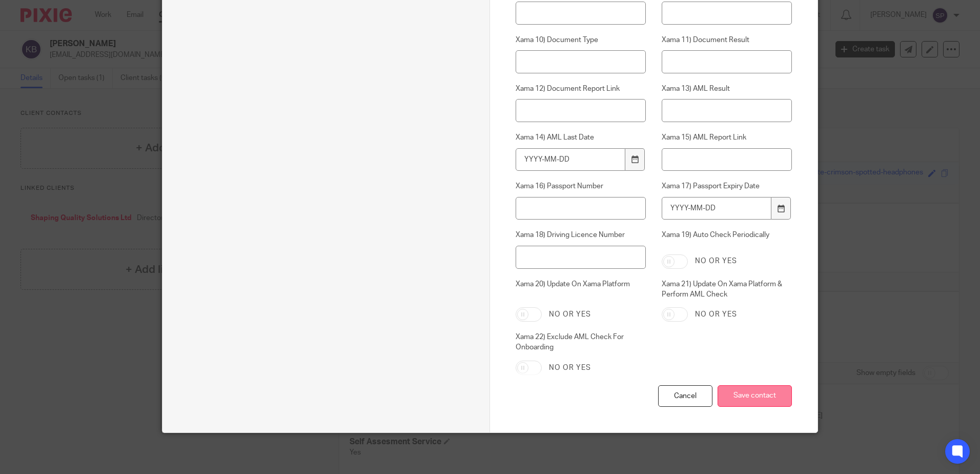  Describe the element at coordinates (581, 343) in the screenshot. I see `label: Xama 22) Exclude AML Check For Onboarding` at that location.